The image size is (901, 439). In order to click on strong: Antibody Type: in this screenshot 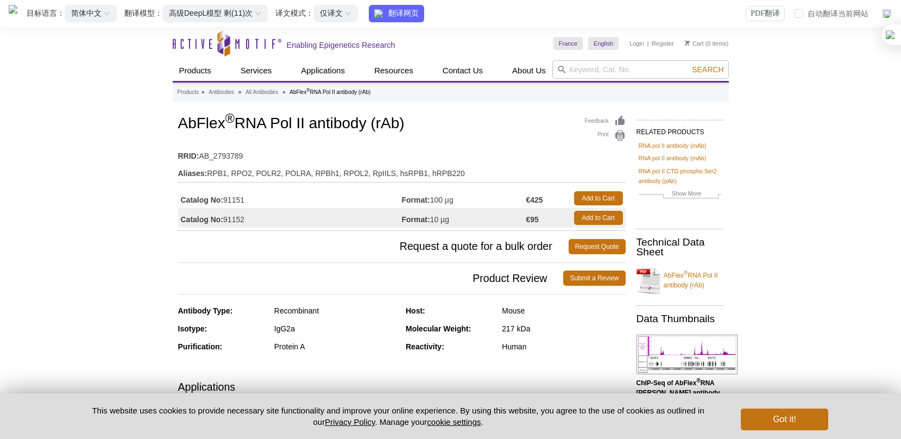, I will do `click(205, 310)`.